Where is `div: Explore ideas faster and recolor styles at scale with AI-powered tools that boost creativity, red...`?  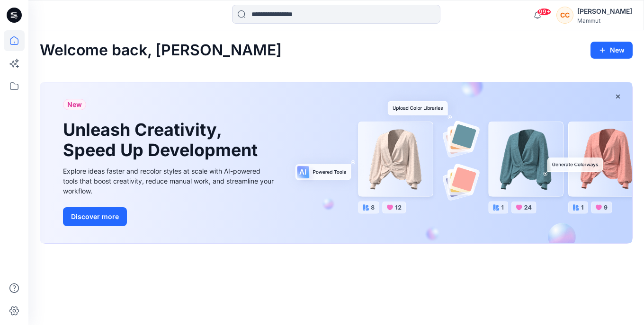 div: Explore ideas faster and recolor styles at scale with AI-powered tools that boost creativity, red... is located at coordinates (169, 181).